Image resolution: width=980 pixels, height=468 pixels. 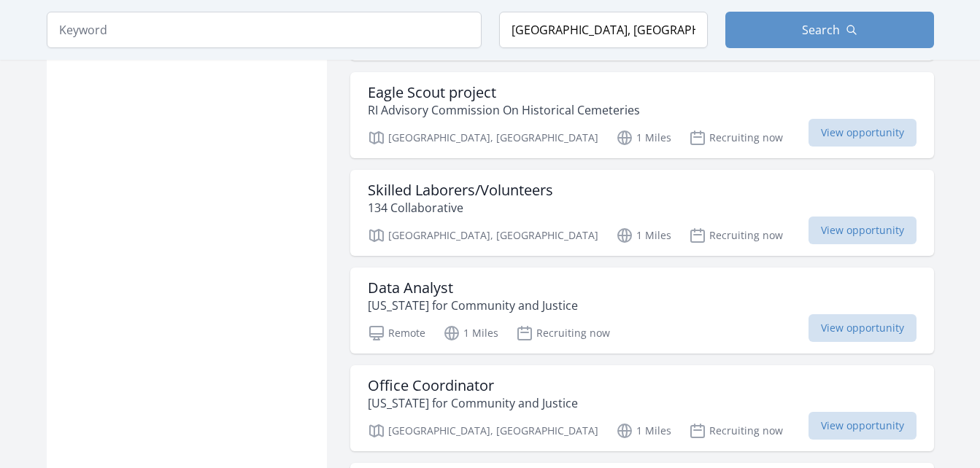 What do you see at coordinates (397, 333) in the screenshot?
I see `p: Remote` at bounding box center [397, 333].